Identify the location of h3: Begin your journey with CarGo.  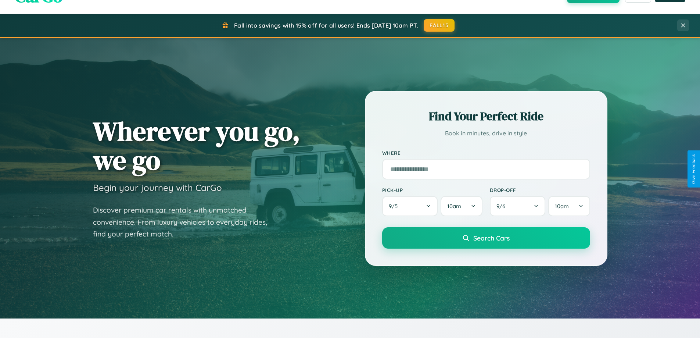
(157, 187).